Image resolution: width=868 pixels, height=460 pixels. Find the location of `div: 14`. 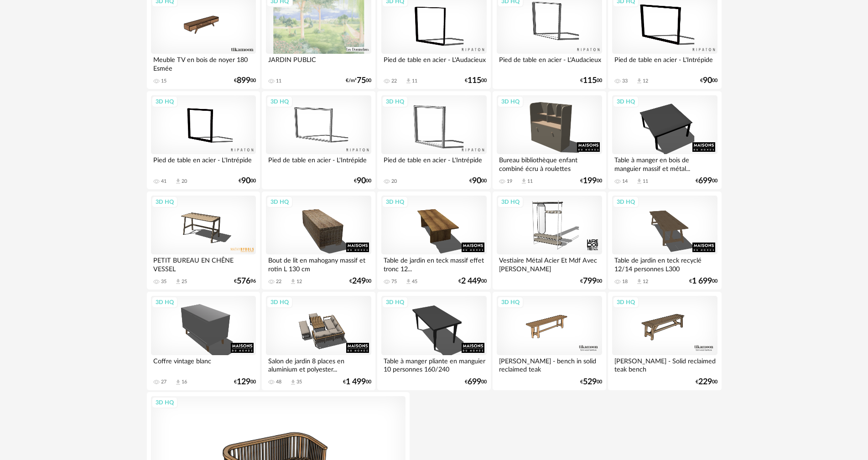

div: 14 is located at coordinates (624, 182).